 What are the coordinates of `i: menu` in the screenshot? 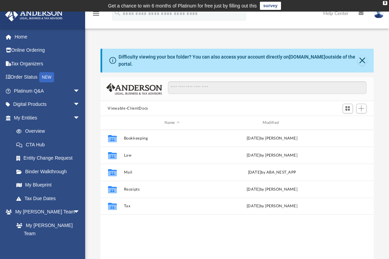 It's located at (96, 14).